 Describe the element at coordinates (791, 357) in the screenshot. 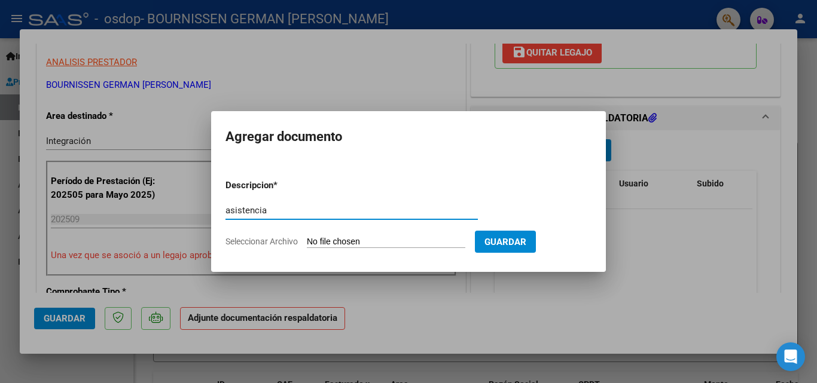

I see `div: Open Intercom Messenger` at that location.